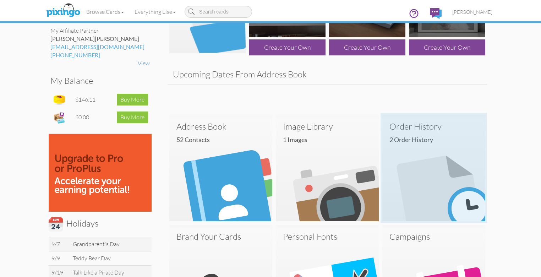 Image resolution: width=541 pixels, height=277 pixels. Describe the element at coordinates (97, 81) in the screenshot. I see `h3: My Balance` at that location.